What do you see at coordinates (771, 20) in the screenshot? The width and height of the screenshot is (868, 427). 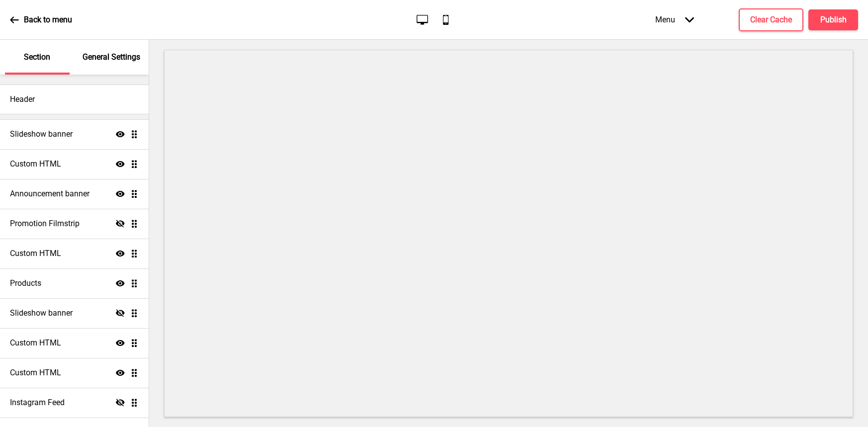 I see `h4: Clear Cache` at bounding box center [771, 20].